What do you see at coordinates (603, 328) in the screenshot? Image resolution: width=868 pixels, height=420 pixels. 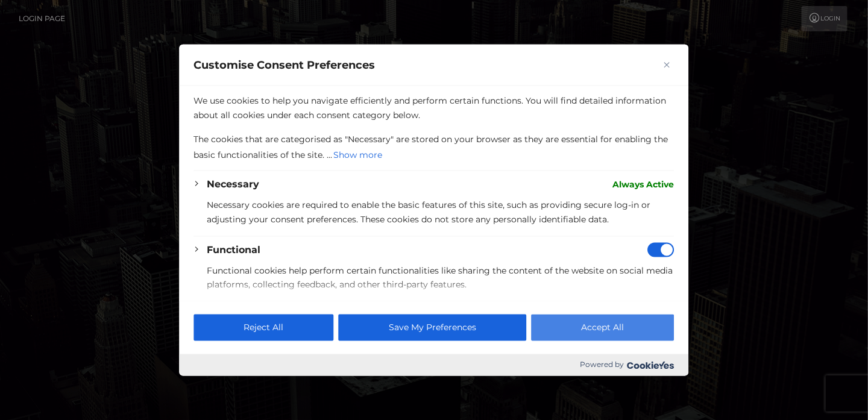 I see `button: Accept All` at bounding box center [603, 328].